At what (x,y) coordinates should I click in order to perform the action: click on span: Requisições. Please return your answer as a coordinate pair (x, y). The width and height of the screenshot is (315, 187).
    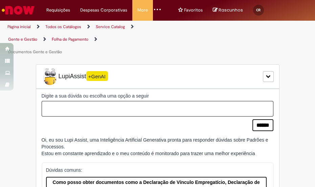
    Looking at the image, I should click on (58, 10).